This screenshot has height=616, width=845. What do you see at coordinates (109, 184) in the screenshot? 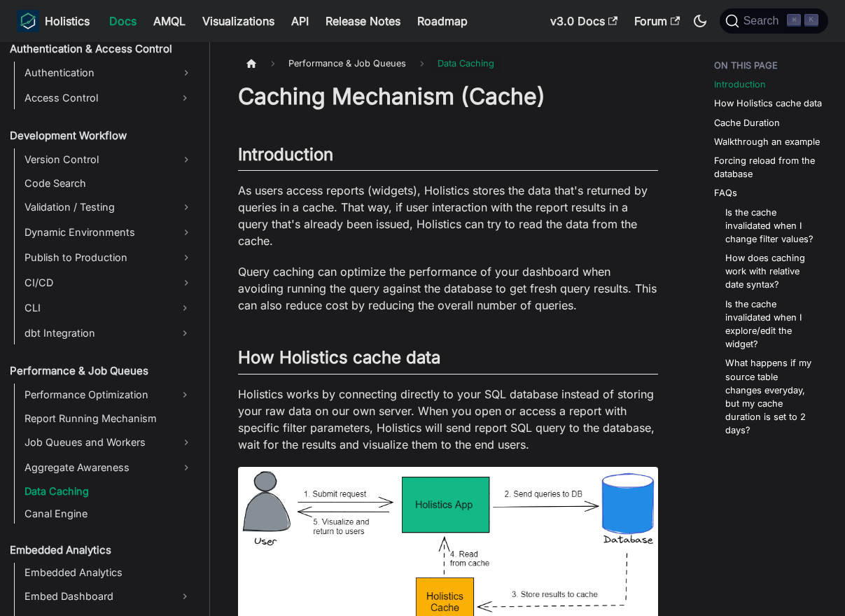
I see `a: Code Search` at bounding box center [109, 184].